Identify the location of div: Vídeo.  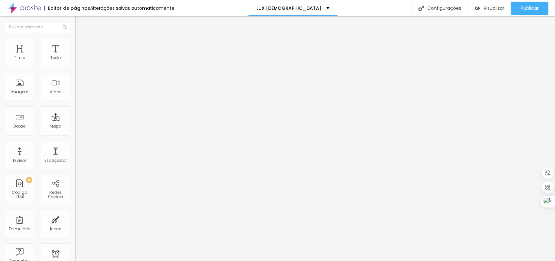
(56, 92).